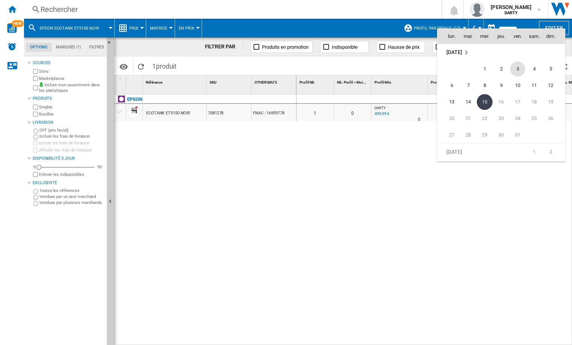 The image size is (572, 345). Describe the element at coordinates (485, 118) in the screenshot. I see `td: Wednesday October 22 2025` at that location.